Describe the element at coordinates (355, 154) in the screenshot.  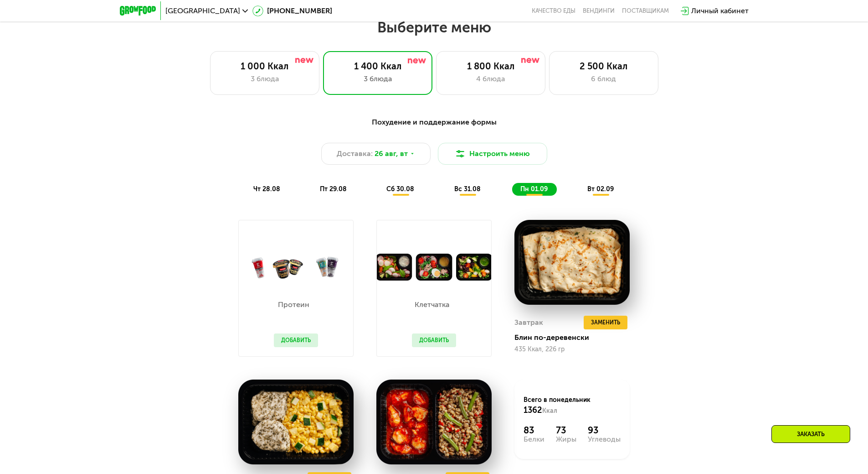
I see `span: Доставка:` at that location.